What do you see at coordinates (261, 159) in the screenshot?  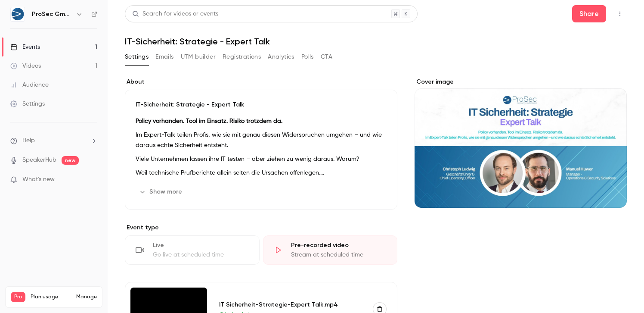 I see `p: Viele Unternehmen lassen ihre IT testen – aber ziehen zu wenig daraus. Warum?` at bounding box center [261, 159].